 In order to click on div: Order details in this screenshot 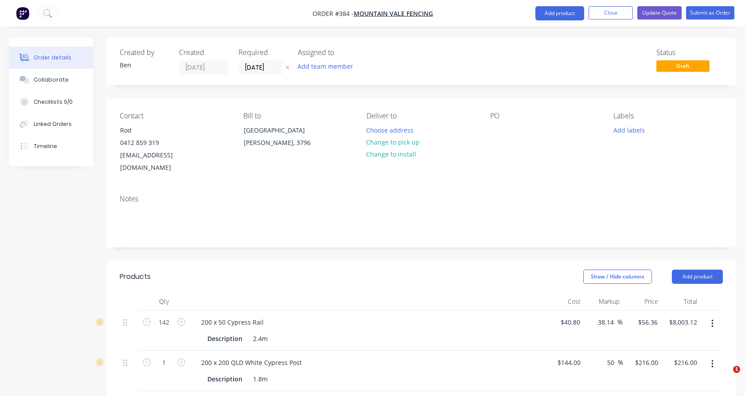, I will do `click(52, 58)`.